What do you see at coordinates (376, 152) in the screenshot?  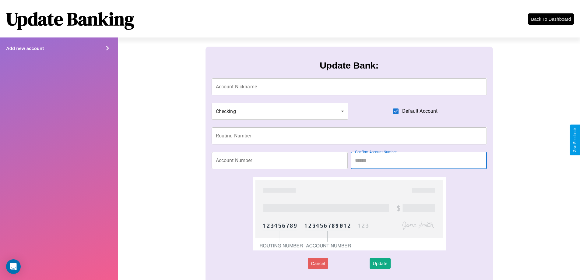 I see `label: Confirm Account Number` at bounding box center [376, 152].